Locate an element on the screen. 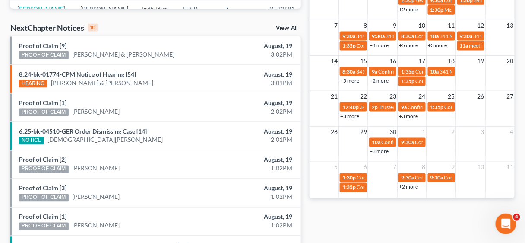  span: 15 is located at coordinates (363, 61).